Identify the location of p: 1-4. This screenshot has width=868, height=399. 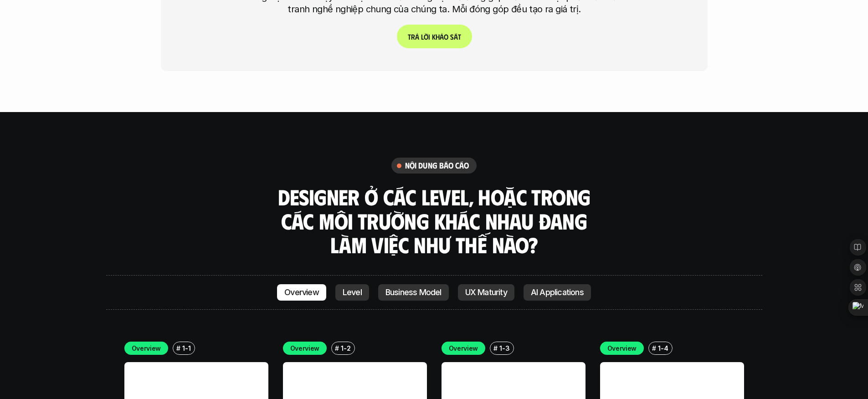
(663, 348).